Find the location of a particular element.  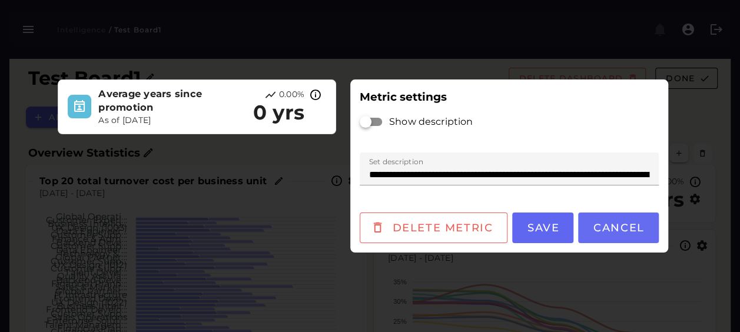

p: 0.00% is located at coordinates (291, 95).